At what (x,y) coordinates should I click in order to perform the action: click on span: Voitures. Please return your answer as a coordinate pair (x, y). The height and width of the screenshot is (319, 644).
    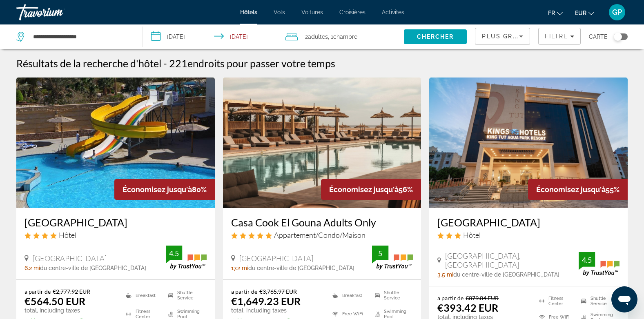
    Looking at the image, I should click on (312, 12).